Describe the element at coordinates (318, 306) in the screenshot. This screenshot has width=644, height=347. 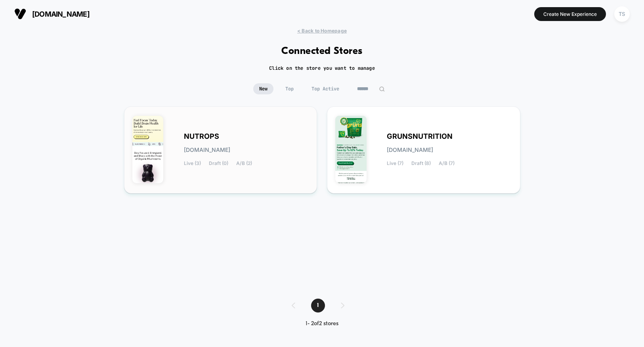
I see `span: 1` at that location.